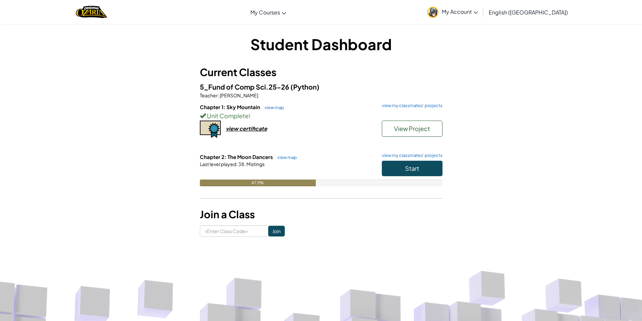 The width and height of the screenshot is (642, 321). What do you see at coordinates (305, 87) in the screenshot?
I see `span: (Python)` at bounding box center [305, 87].